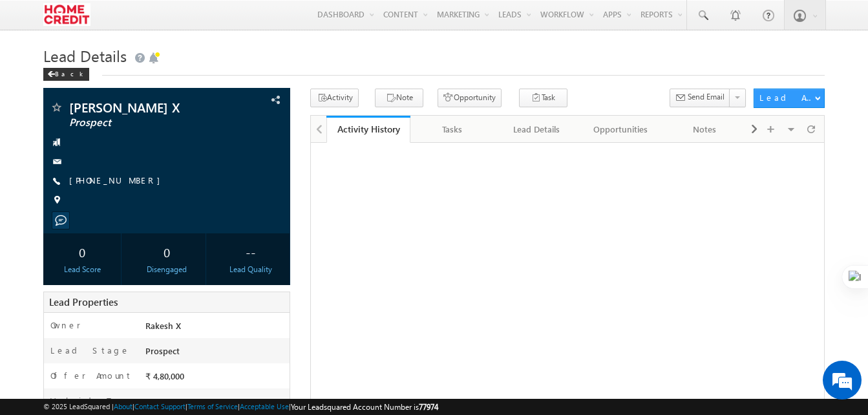  Describe the element at coordinates (428, 407) in the screenshot. I see `span: 77974` at that location.